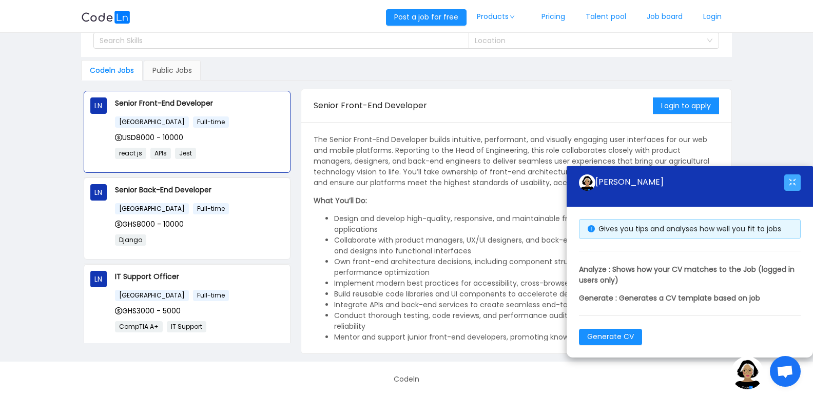 This screenshot has height=397, width=813. Describe the element at coordinates (130, 153) in the screenshot. I see `span: react js` at that location.